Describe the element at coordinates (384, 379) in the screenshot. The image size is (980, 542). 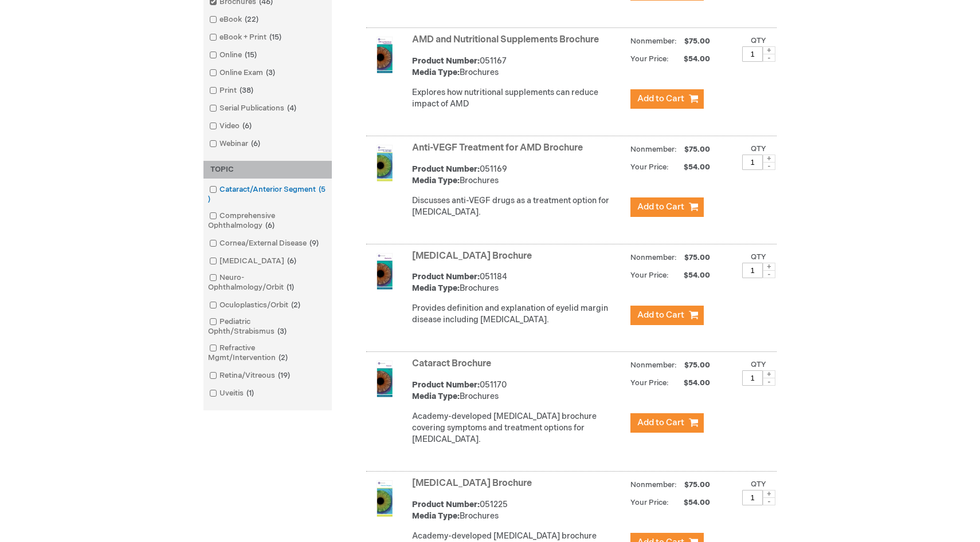
I see `img: Cataract Brochure` at that location.